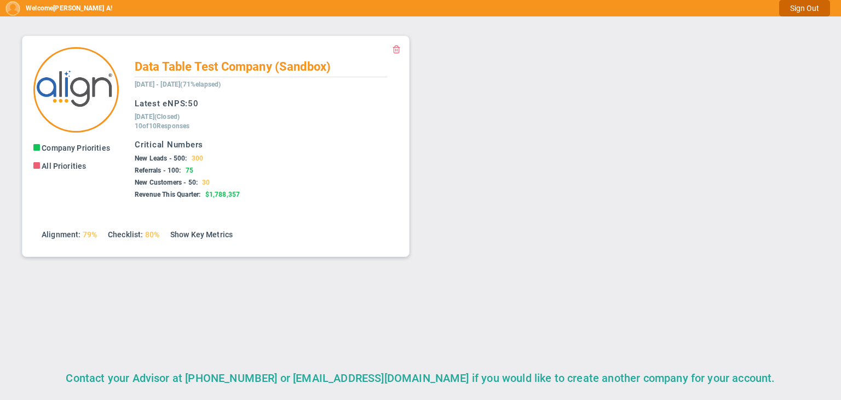 This screenshot has width=841, height=400. I want to click on h5: Welcome !, so click(69, 8).